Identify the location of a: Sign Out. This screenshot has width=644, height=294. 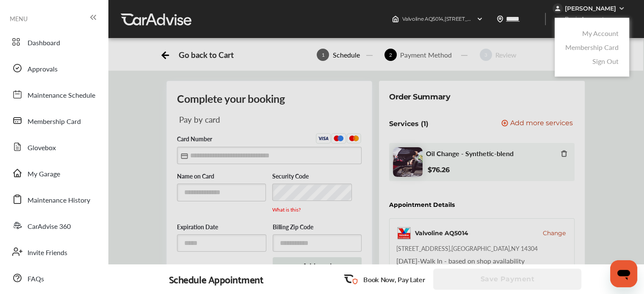
(605, 61).